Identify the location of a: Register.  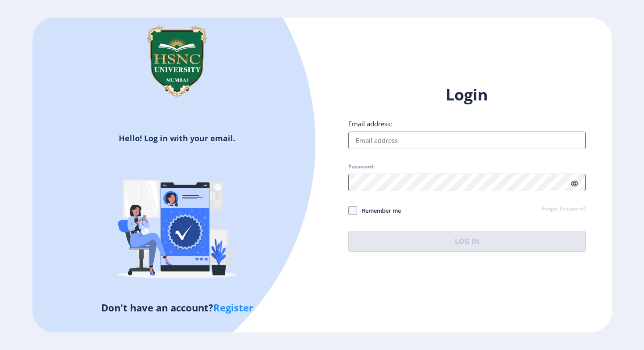
(233, 308).